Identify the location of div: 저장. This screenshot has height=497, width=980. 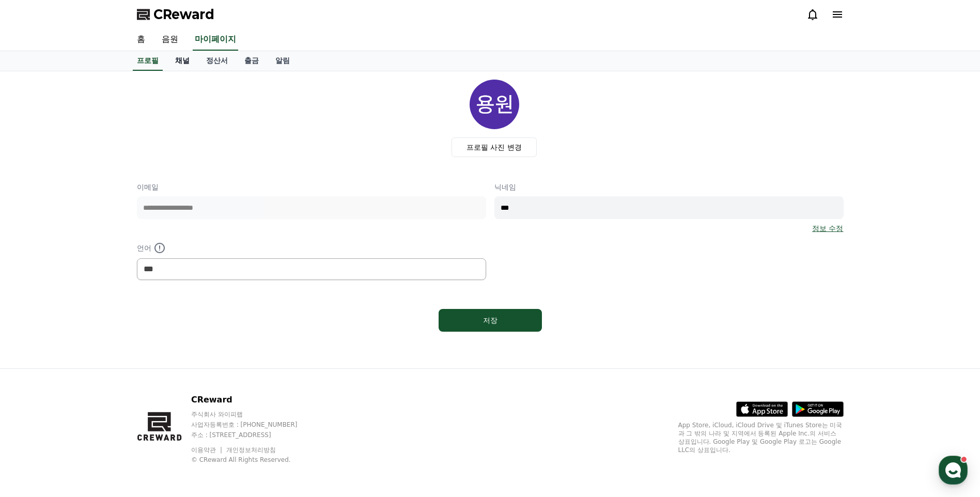
(490, 320).